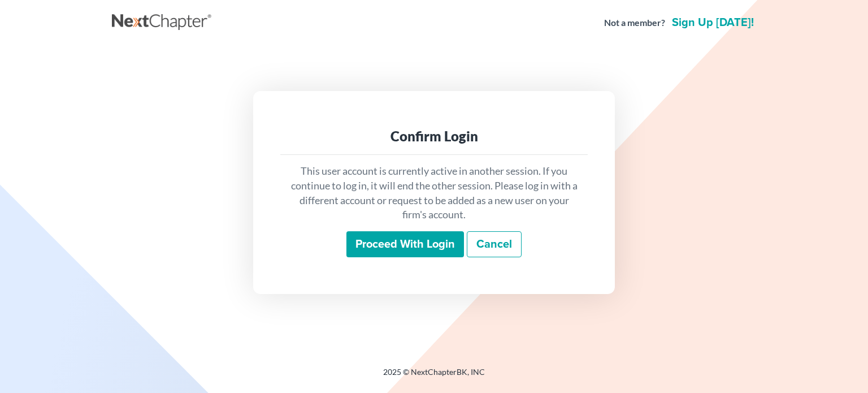 This screenshot has width=868, height=393. I want to click on div: 2025 © NextChapterBK, INC, so click(434, 376).